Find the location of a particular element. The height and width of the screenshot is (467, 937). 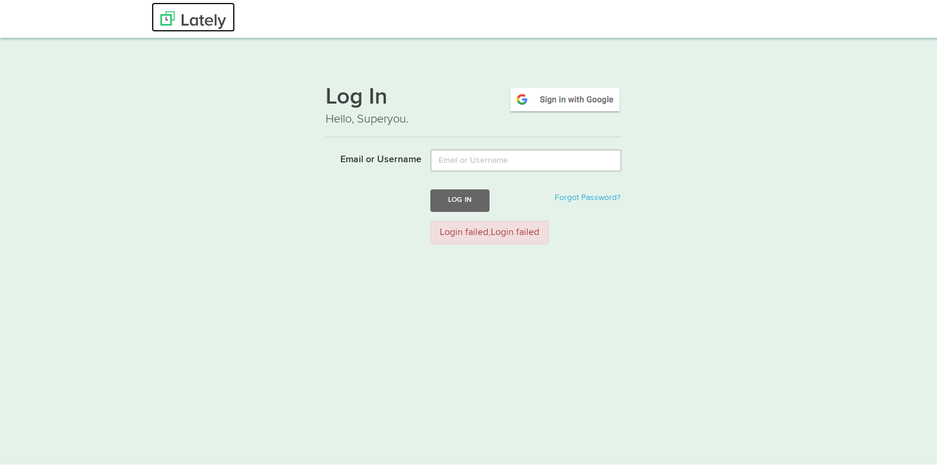

div: Login failed,Login failed is located at coordinates (490, 230).